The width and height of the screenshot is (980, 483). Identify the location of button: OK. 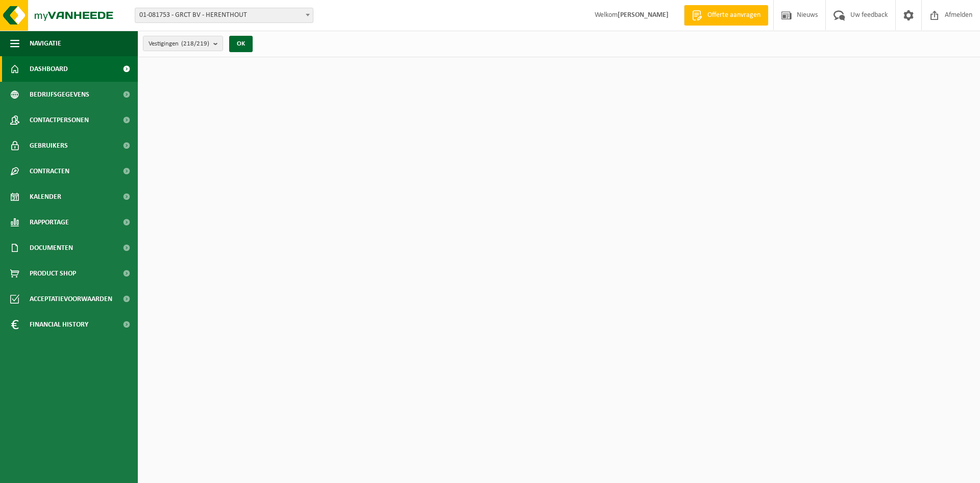
(241, 43).